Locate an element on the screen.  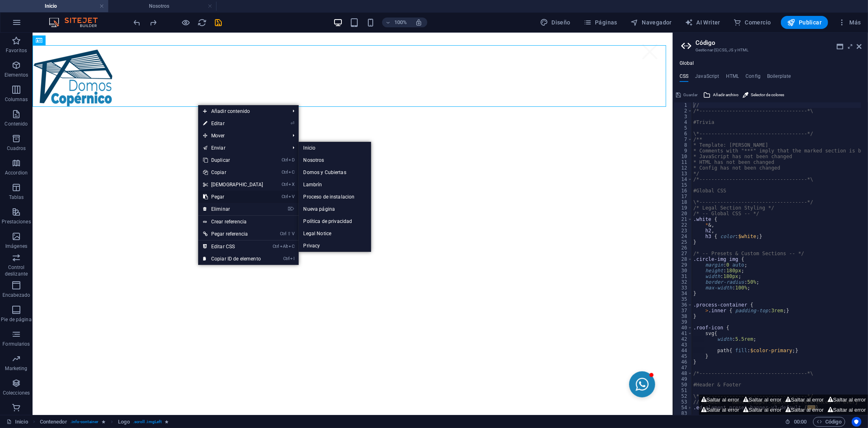
a: Lambrín is located at coordinates (335, 185).